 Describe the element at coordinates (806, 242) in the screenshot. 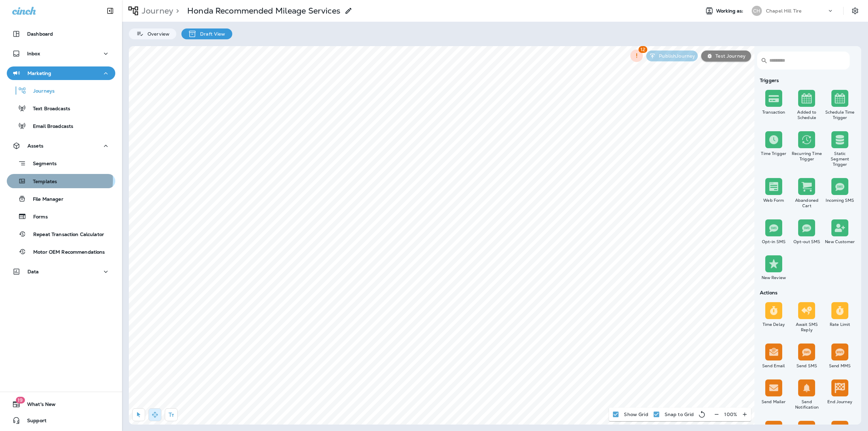

I see `div: Opt-out SMS` at that location.